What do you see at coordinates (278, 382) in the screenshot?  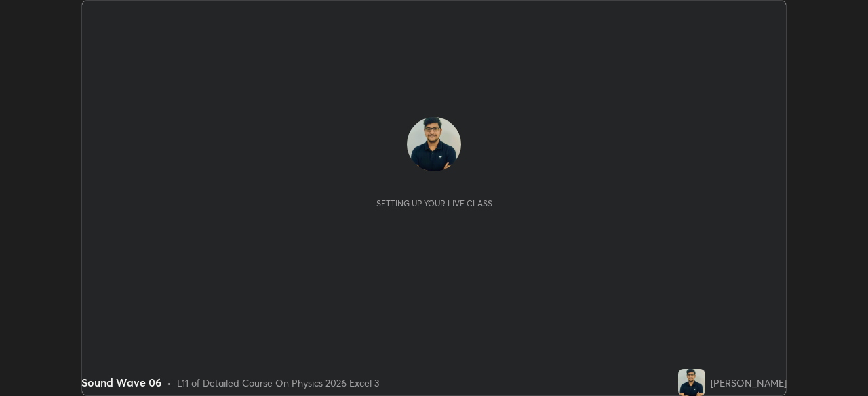 I see `div: L11 of Detailed Course On Physics 2026 Excel 3` at bounding box center [278, 382].